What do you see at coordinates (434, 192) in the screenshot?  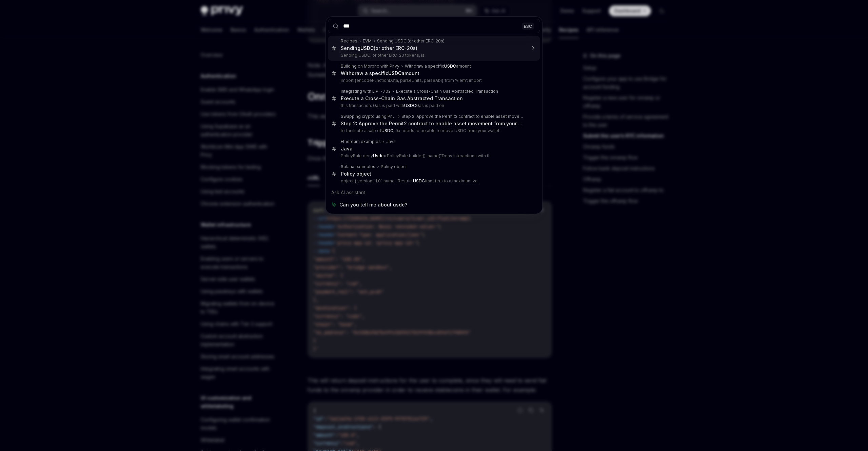 I see `div: Ask AI assistant` at bounding box center [434, 192].